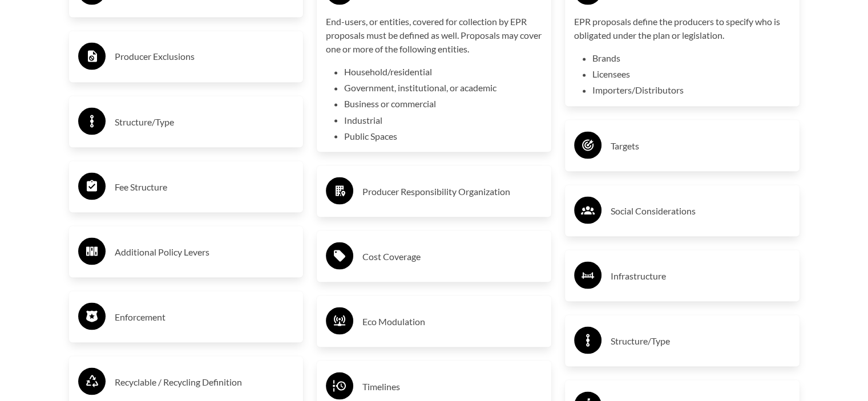  What do you see at coordinates (443, 72) in the screenshot?
I see `li: Household/residential` at bounding box center [443, 72].